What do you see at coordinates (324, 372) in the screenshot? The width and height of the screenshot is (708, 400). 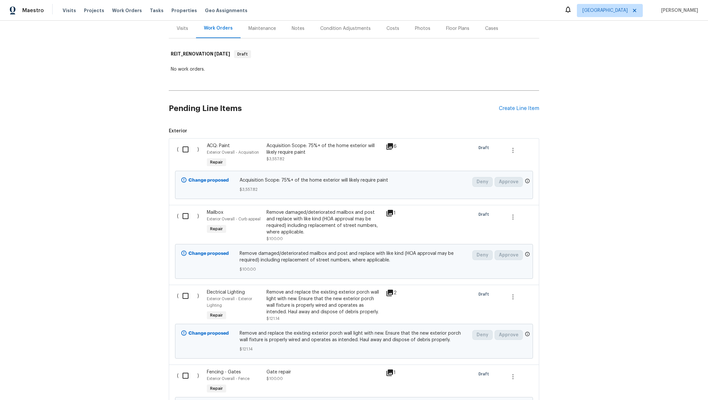 I see `div: Gate repair` at bounding box center [324, 372].